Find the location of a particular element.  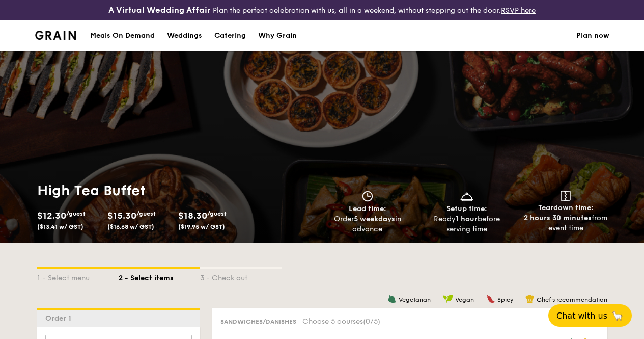

img: icon-dish.430c3a2e.svg is located at coordinates (467, 196).